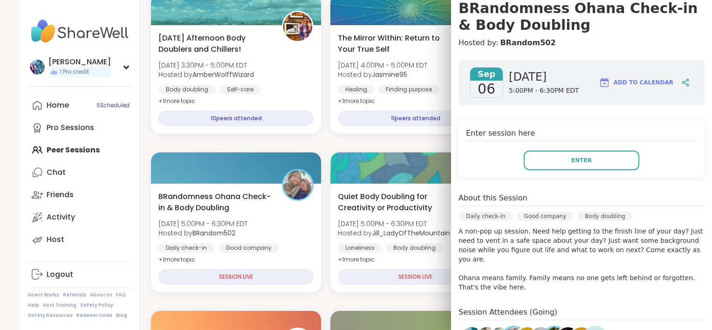 Image resolution: width=712 pixels, height=330 pixels. I want to click on a: Help, so click(34, 305).